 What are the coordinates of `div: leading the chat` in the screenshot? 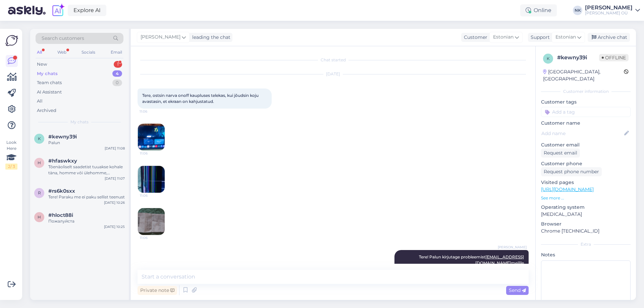 It's located at (210, 37).